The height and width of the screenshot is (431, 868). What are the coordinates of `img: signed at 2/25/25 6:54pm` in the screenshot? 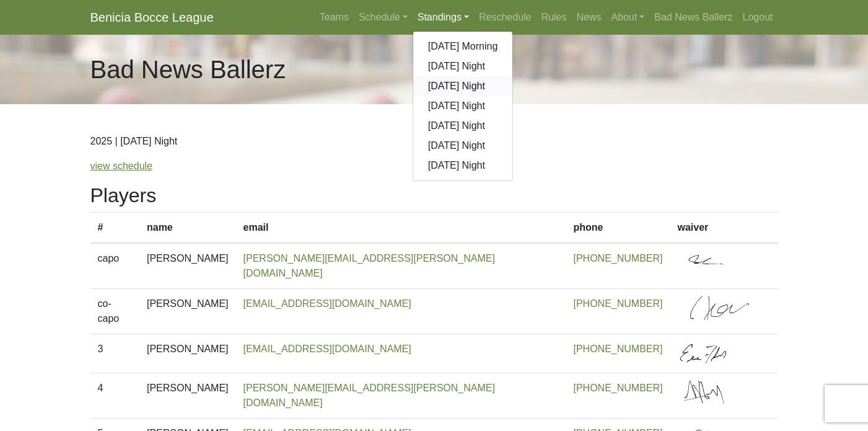 It's located at (724, 263).